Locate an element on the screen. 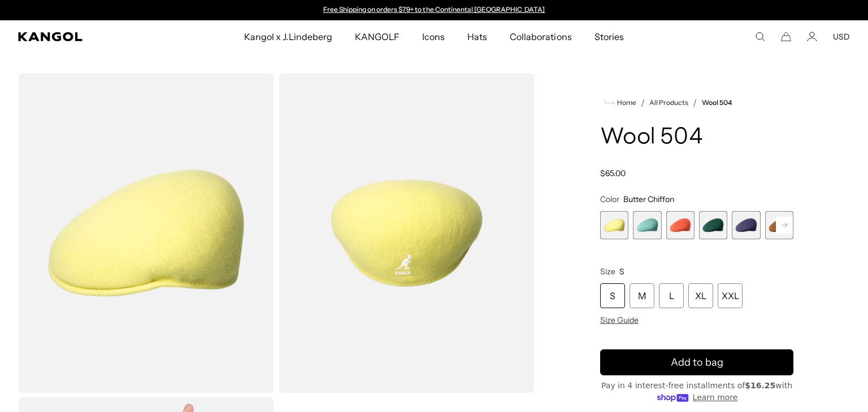 Image resolution: width=868 pixels, height=412 pixels. div: 1 of 21 is located at coordinates (614, 225).